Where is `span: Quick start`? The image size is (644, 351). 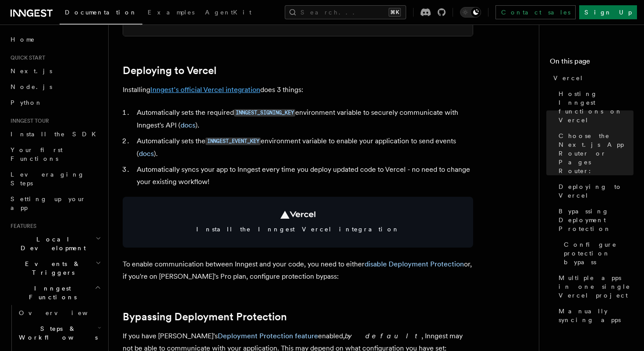
span: Quick start is located at coordinates (26, 58).